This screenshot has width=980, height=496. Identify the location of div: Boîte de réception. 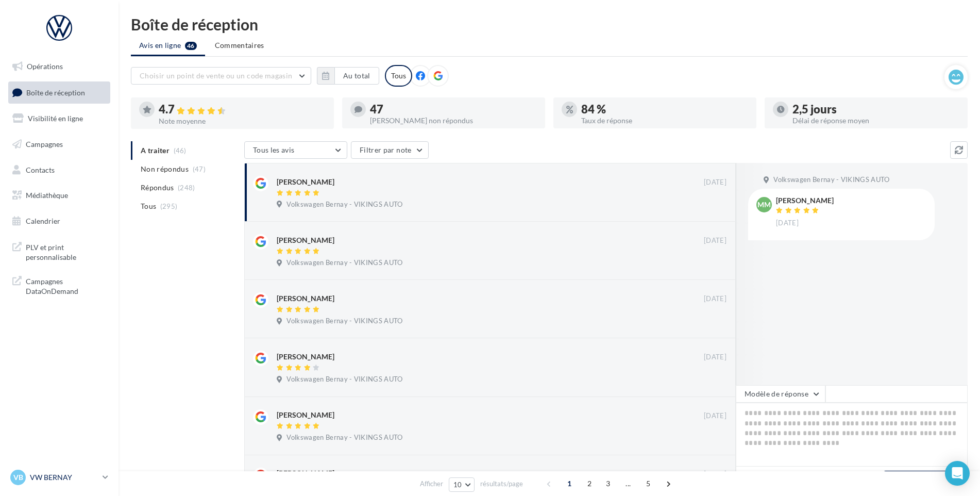
(549, 24).